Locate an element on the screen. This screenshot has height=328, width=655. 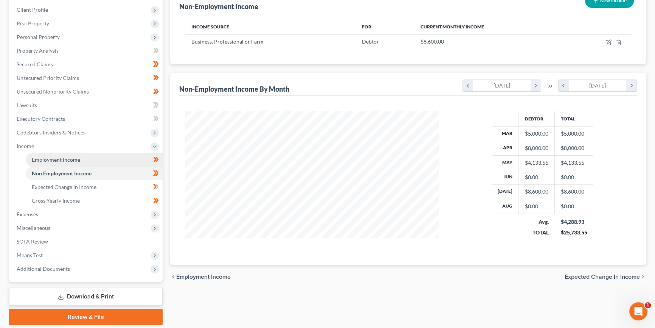
span: Means Test is located at coordinates (29, 255).